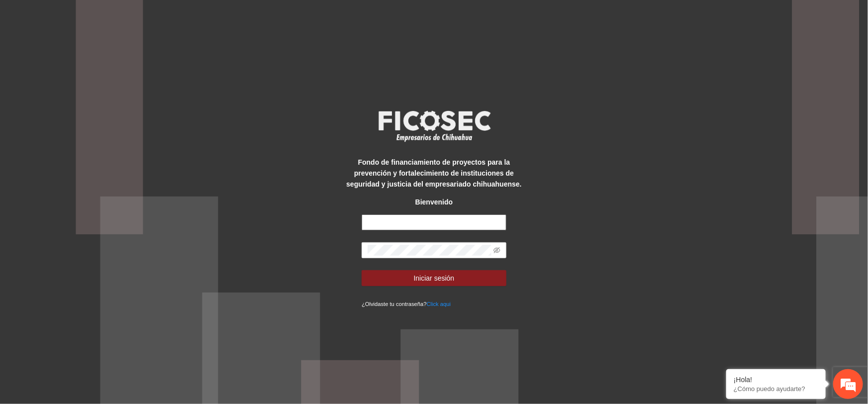  What do you see at coordinates (175, 17) in the screenshot?
I see `div: Minimizar ventana de chat en vivo` at bounding box center [175, 17].